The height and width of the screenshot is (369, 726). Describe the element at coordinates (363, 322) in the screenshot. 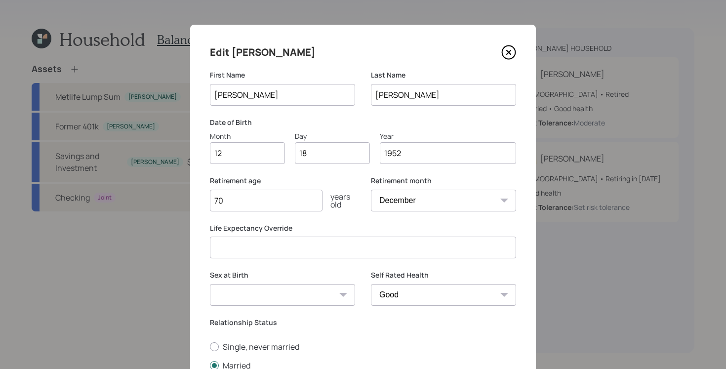

I see `label: Relationship Status` at that location.